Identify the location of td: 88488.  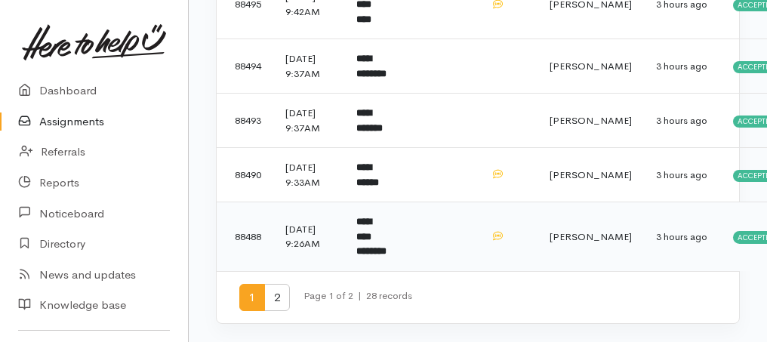
(245, 236).